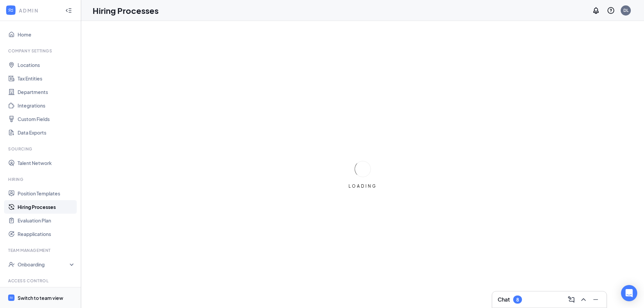 Image resolution: width=644 pixels, height=308 pixels. Describe the element at coordinates (39, 10) in the screenshot. I see `div: ADMIN` at that location.